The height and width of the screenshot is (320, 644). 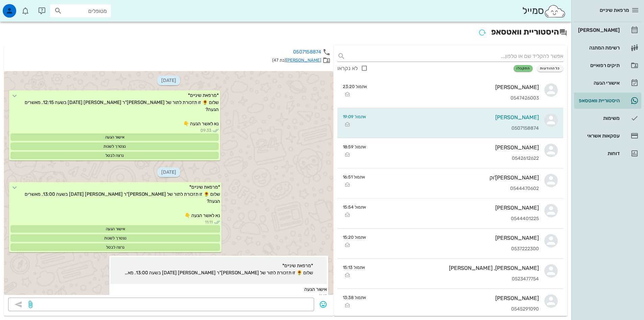 What do you see at coordinates (455, 249) in the screenshot?
I see `div: 0537222300` at bounding box center [455, 249].